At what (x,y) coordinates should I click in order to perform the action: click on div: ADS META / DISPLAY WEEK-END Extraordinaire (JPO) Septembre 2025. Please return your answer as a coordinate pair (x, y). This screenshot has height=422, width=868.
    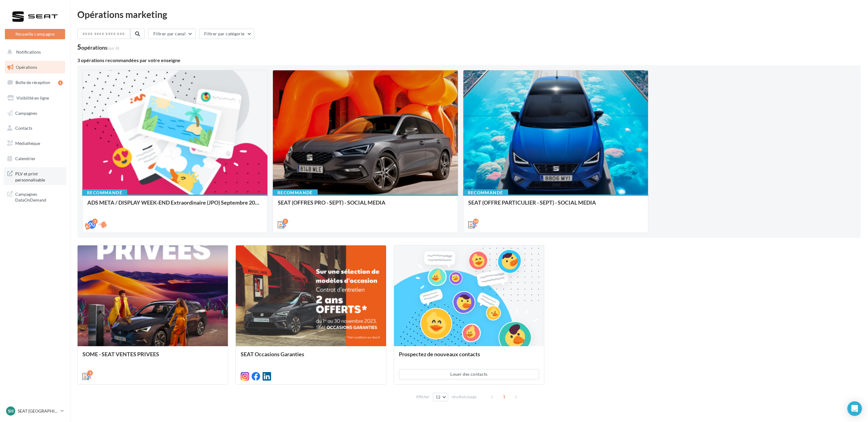
    Looking at the image, I should click on (175, 206).